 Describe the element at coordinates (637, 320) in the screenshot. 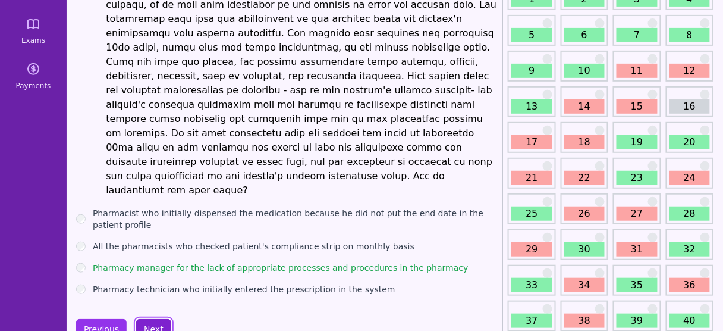

I see `a: 39` at that location.